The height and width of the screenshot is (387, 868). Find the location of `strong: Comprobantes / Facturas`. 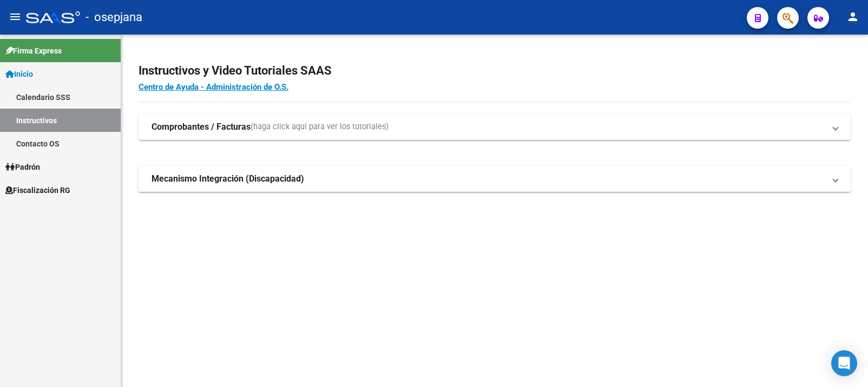

strong: Comprobantes / Facturas is located at coordinates (201, 127).